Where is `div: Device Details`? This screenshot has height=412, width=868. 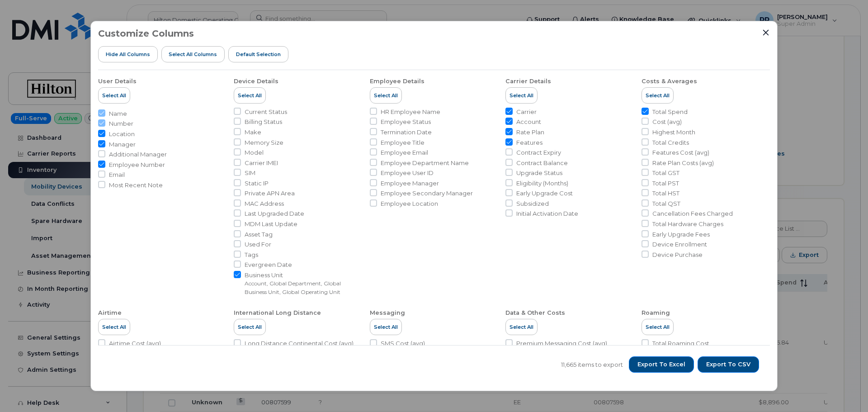
div: Device Details is located at coordinates (256, 82).